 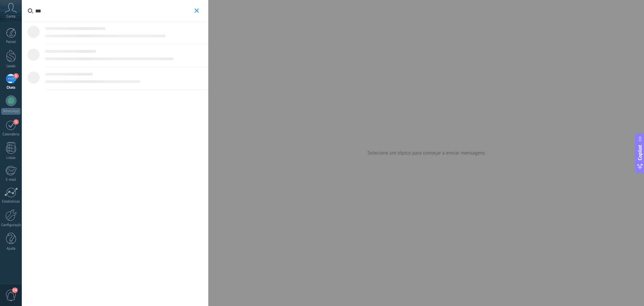 I want to click on div: Estatísticas, so click(x=11, y=202).